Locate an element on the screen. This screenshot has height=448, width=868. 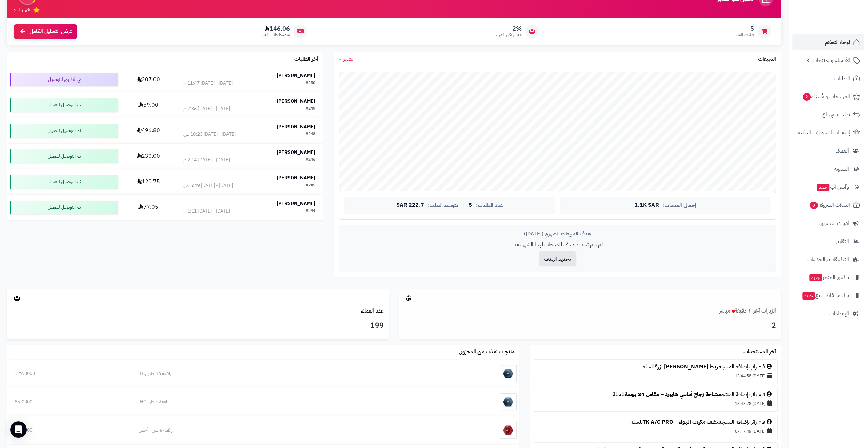
span: الإعدادات is located at coordinates (839, 313).